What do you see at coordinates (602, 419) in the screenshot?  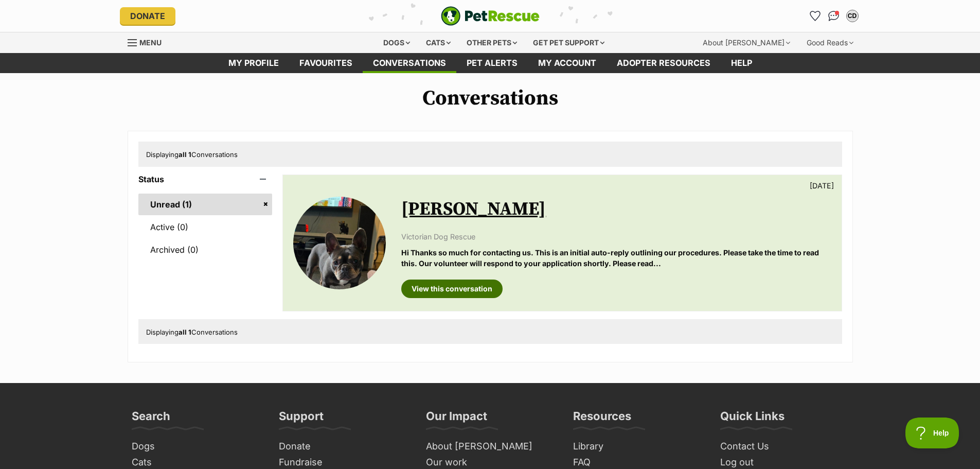 I see `h3: Resources` at bounding box center [602, 419].